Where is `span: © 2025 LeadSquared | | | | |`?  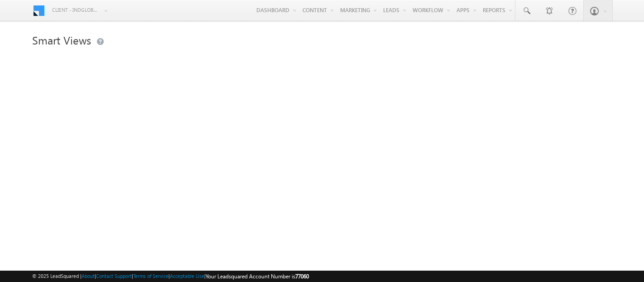 span: © 2025 LeadSquared | | | | | is located at coordinates (170, 276).